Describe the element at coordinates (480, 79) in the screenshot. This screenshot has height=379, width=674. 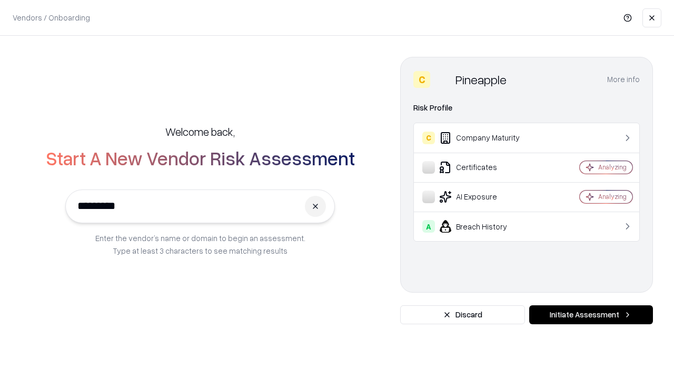
I see `div: Pineapple` at that location.